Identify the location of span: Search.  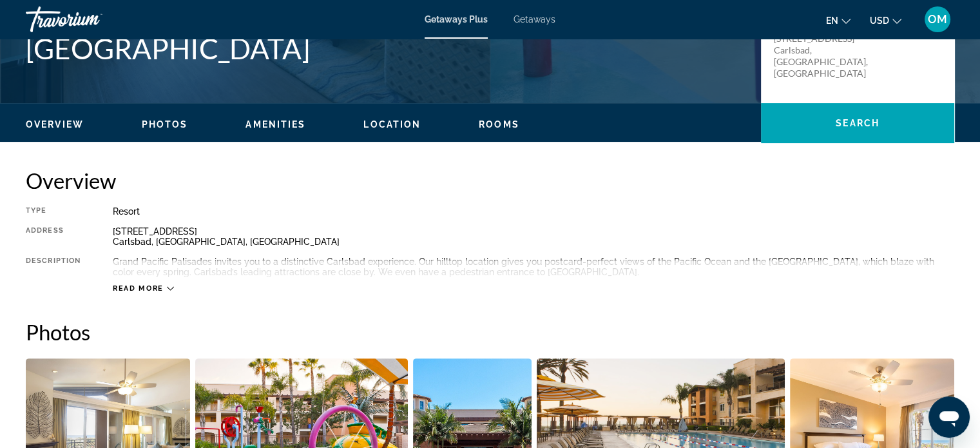
(858, 123).